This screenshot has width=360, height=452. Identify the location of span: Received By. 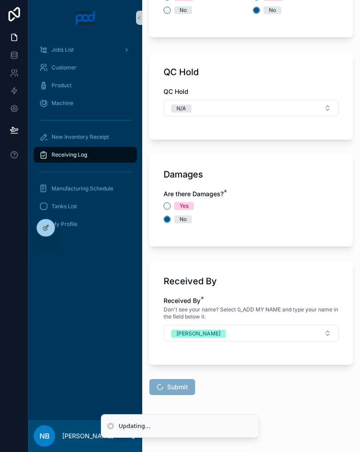
(182, 300).